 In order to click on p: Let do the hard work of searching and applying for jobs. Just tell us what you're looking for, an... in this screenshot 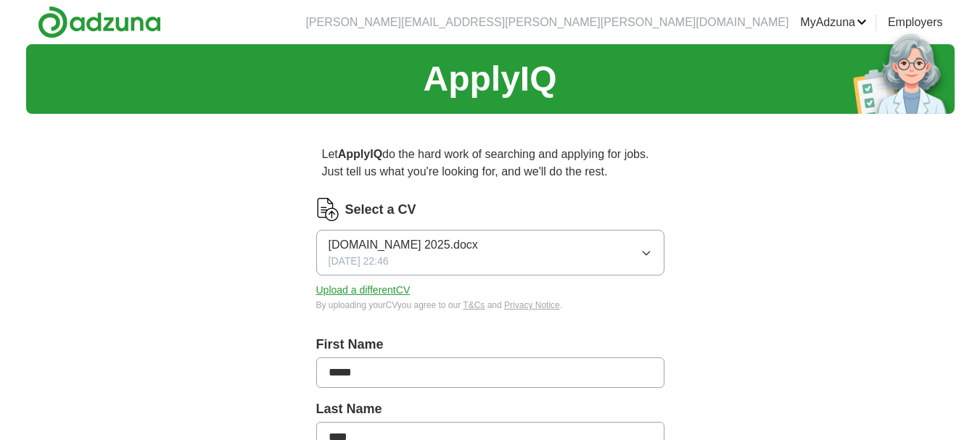, I will do `click(490, 163)`.